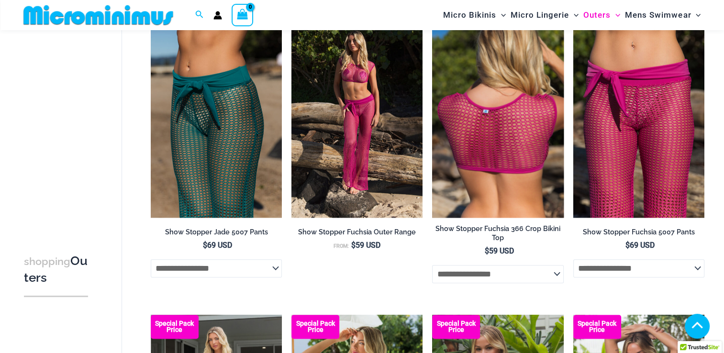 The image size is (724, 353). I want to click on a: Show Stopper Jade 366 Top 5007 pants 10Show Stopper Jade 366 Top 5007 pants 11Show Stopper Jade 3..., so click(216, 119).